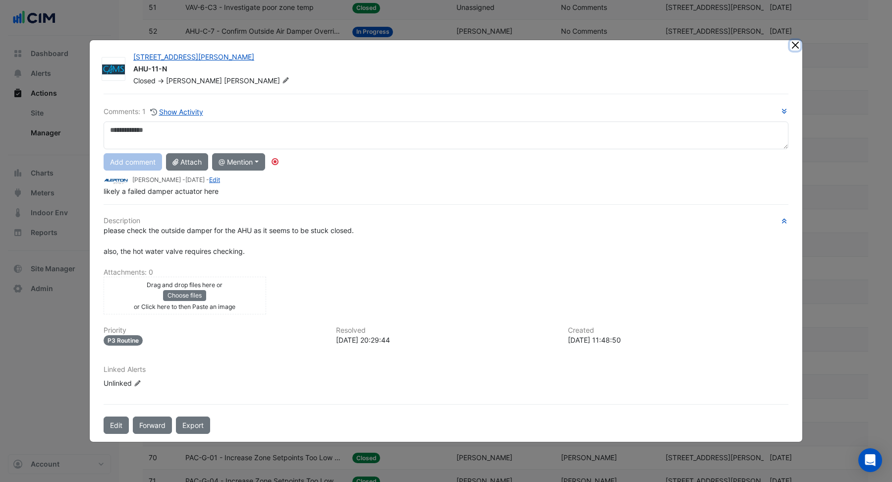  I want to click on span: Closed, so click(144, 80).